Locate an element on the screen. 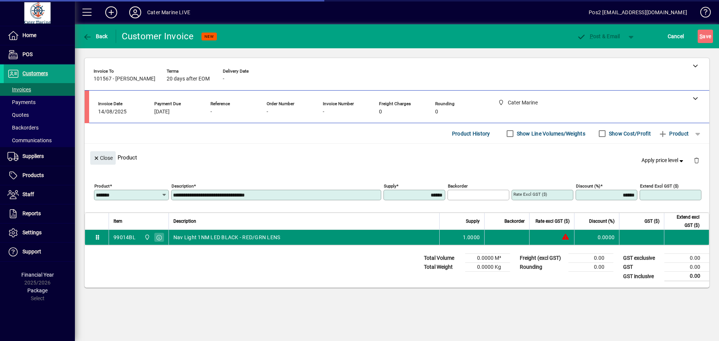 The image size is (719, 341). span: Rate excl GST ($) is located at coordinates (552, 221).